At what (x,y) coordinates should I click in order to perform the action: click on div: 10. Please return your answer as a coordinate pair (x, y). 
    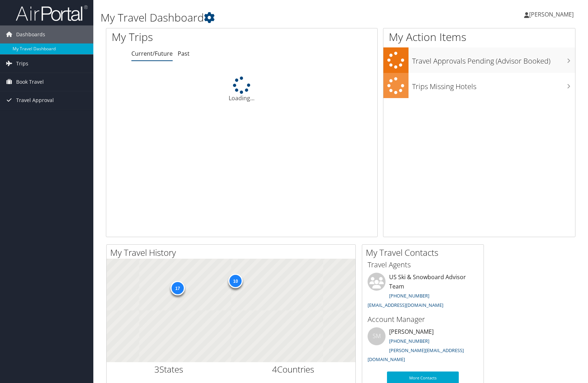
    Looking at the image, I should click on (236, 280).